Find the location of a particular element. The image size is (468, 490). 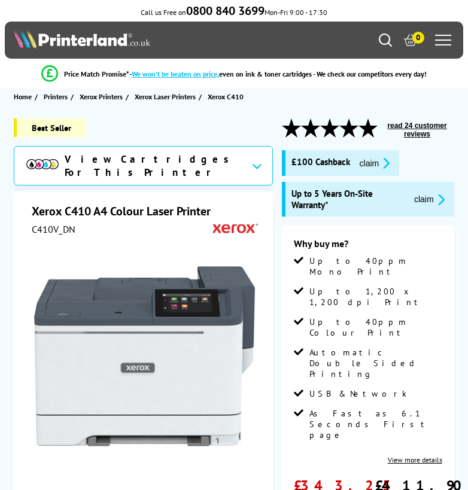

span: Xerox Laser Printers is located at coordinates (165, 96).